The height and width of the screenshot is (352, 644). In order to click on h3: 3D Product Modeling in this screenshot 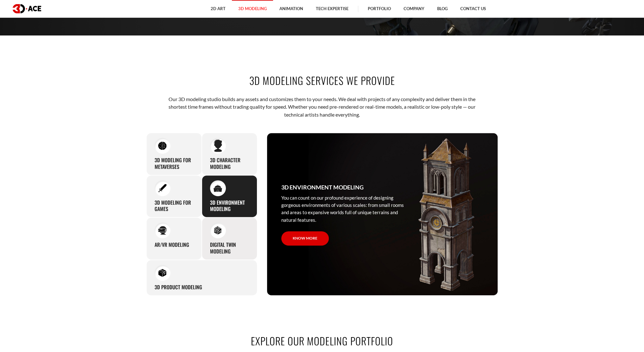, I will do `click(178, 287)`.